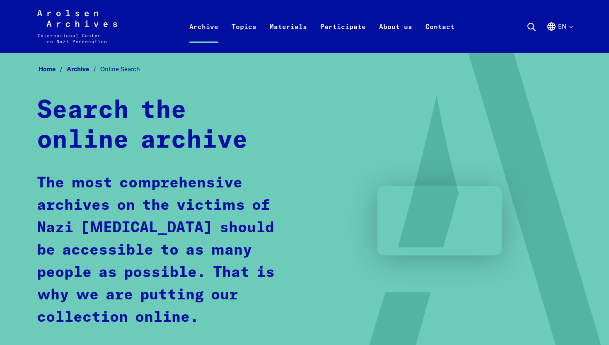 The width and height of the screenshot is (609, 345). Describe the element at coordinates (395, 36) in the screenshot. I see `a: About us` at that location.